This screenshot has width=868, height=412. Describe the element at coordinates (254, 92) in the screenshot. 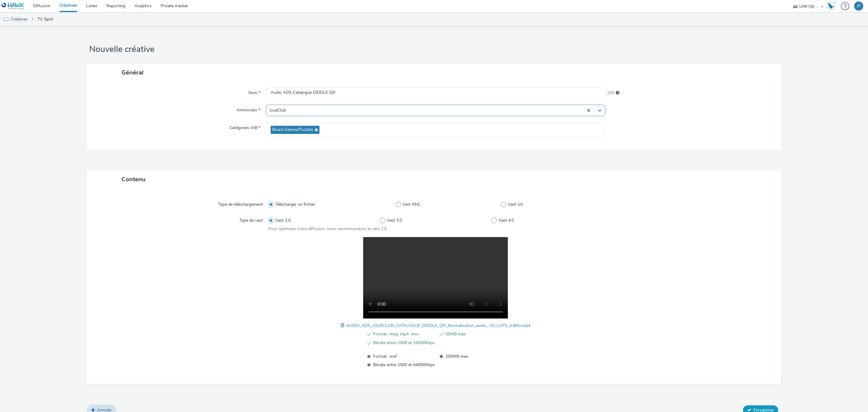

I see `label: Nom *` at that location.